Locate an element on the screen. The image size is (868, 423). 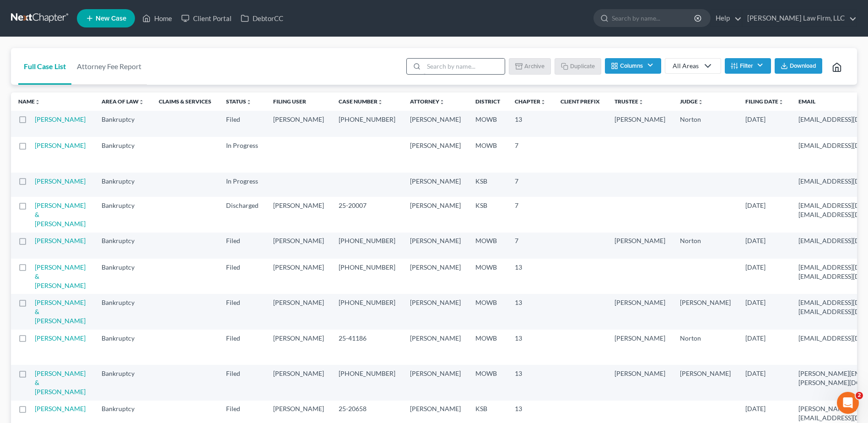
a: Judgeunfold_more is located at coordinates (691, 101).